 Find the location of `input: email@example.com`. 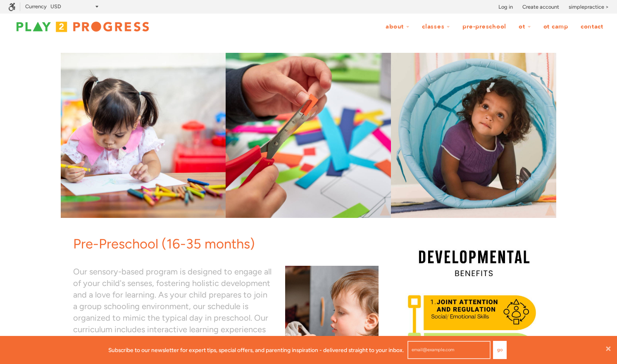

input: email@example.com is located at coordinates (449, 350).